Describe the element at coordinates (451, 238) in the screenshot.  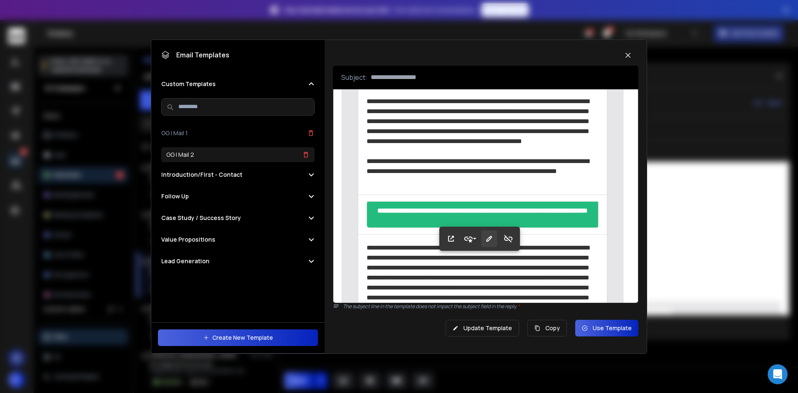
I see `button: Open Link` at that location.